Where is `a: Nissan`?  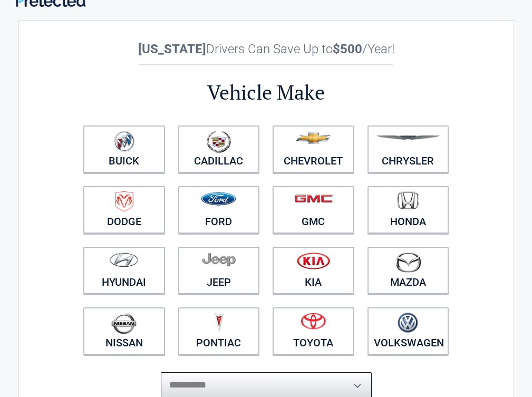 a: Nissan is located at coordinates (124, 331).